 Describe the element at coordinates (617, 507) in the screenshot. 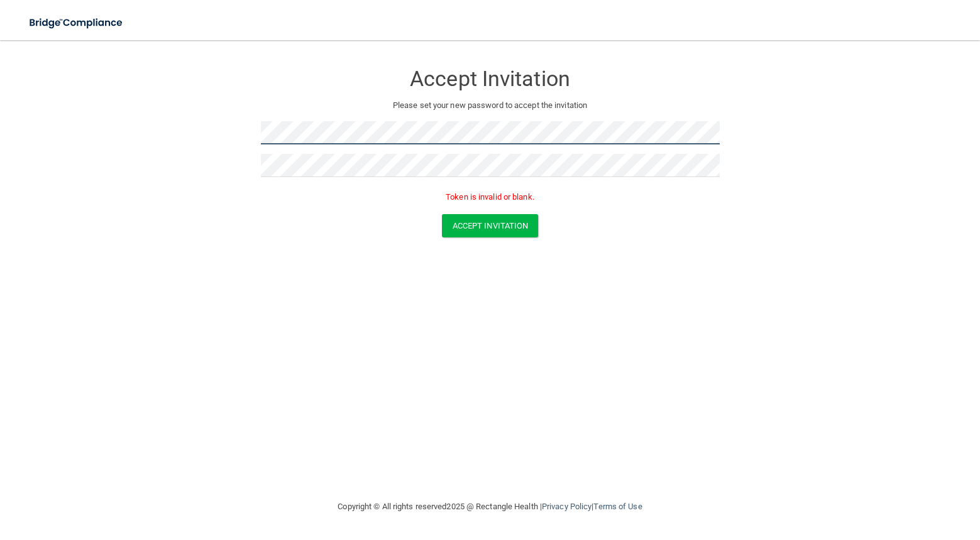

I see `a: Terms of Use` at that location.